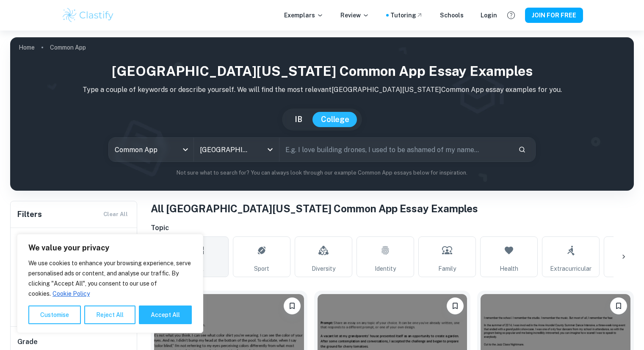 Image resolution: width=644 pixels, height=350 pixels. What do you see at coordinates (509, 269) in the screenshot?
I see `span: Health` at bounding box center [509, 269].